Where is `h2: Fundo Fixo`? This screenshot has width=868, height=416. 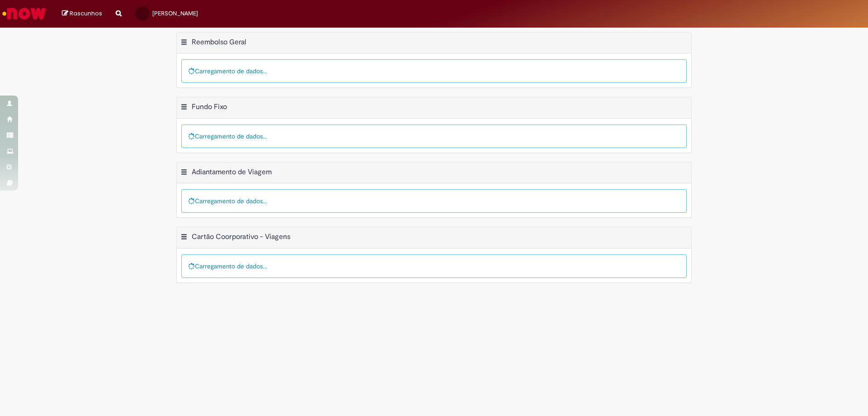
h2: Fundo Fixo is located at coordinates (209, 107).